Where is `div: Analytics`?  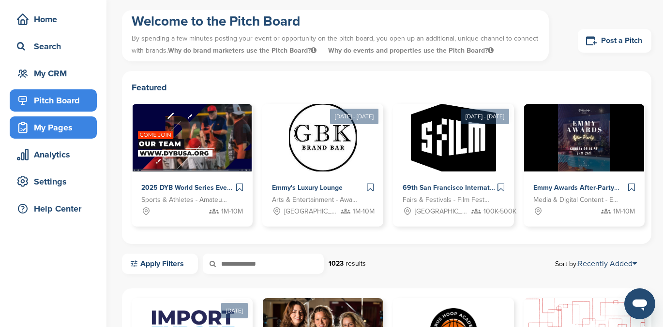
div: Analytics is located at coordinates (56, 155).